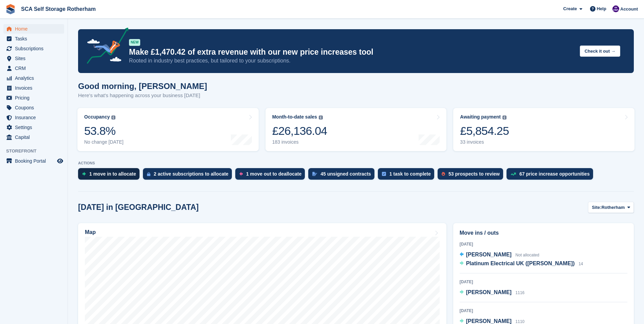  What do you see at coordinates (520, 293) in the screenshot?
I see `span: 1116` at bounding box center [520, 293].